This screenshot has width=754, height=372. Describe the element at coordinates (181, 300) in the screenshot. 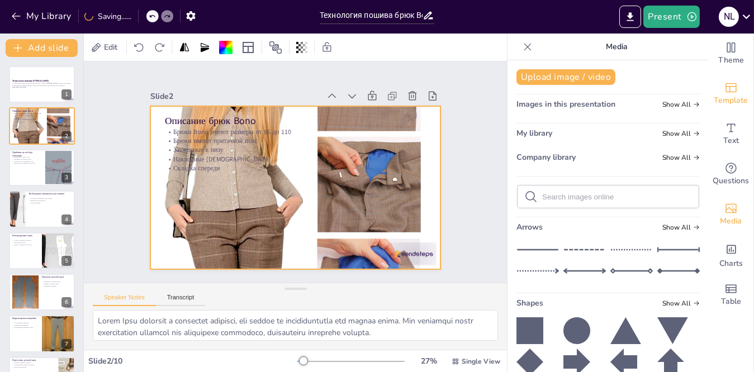

I see `button: Transcript` at that location.